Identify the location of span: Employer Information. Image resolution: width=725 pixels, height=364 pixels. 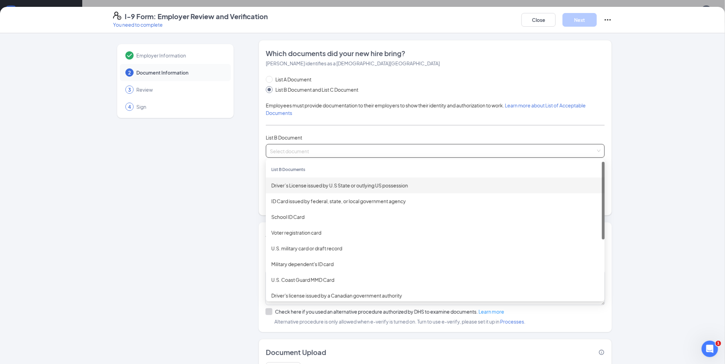
(180, 55).